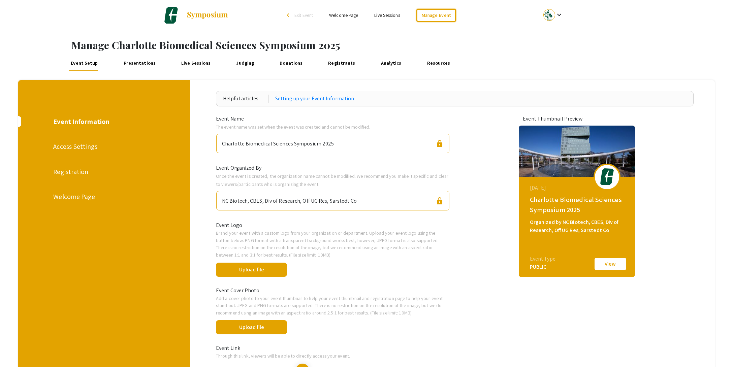 The height and width of the screenshot is (367, 733). I want to click on span: Once the event is created, the organization name cannot be modified. We recommend you make it spe..., so click(332, 180).